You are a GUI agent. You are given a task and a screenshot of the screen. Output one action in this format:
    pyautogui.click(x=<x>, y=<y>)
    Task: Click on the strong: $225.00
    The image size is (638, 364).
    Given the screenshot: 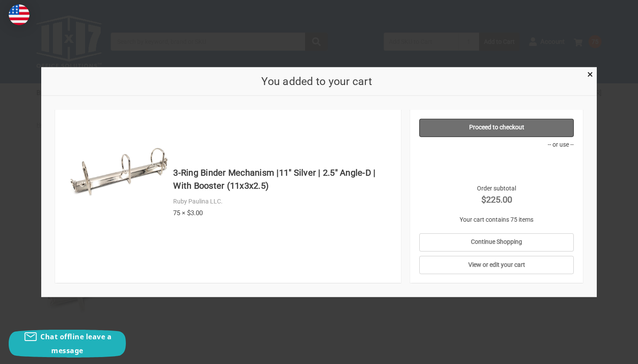 What is the action you would take?
    pyautogui.click(x=497, y=199)
    